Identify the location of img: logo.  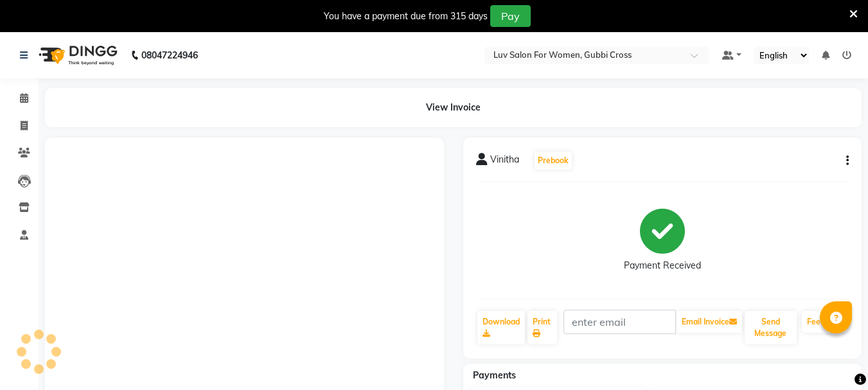
(76, 55).